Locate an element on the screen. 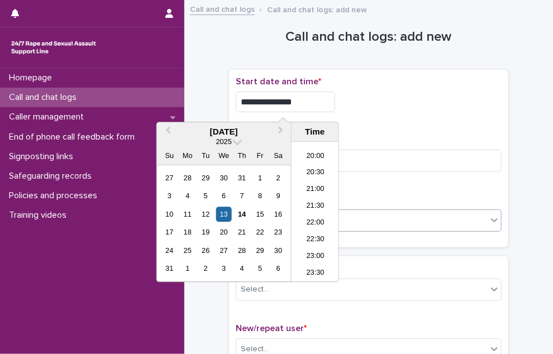 The height and width of the screenshot is (354, 553). div: Choose Tuesday, September 2nd, 2025 is located at coordinates (206, 269).